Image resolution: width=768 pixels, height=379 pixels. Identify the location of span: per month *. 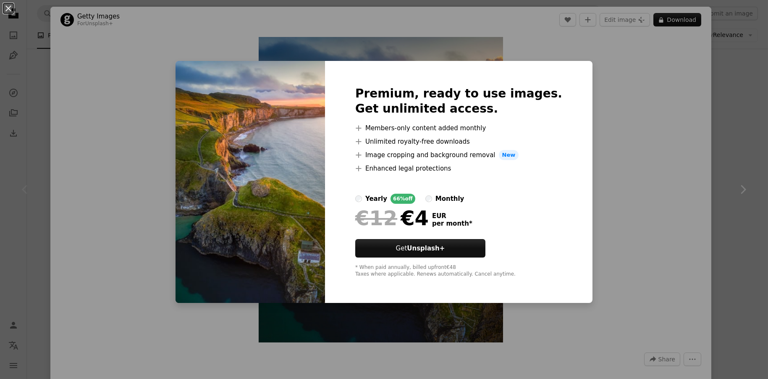
(452, 223).